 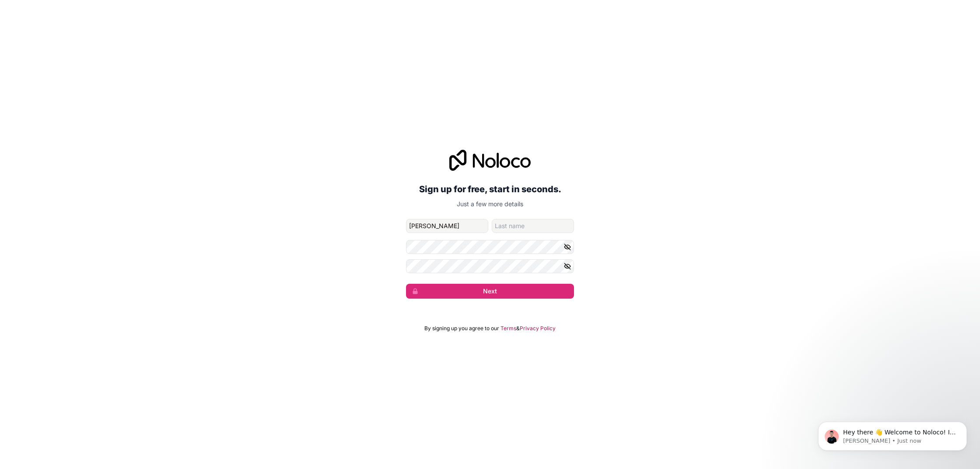 What do you see at coordinates (490, 189) in the screenshot?
I see `h2: Sign up for free, start in seconds.` at bounding box center [490, 189].